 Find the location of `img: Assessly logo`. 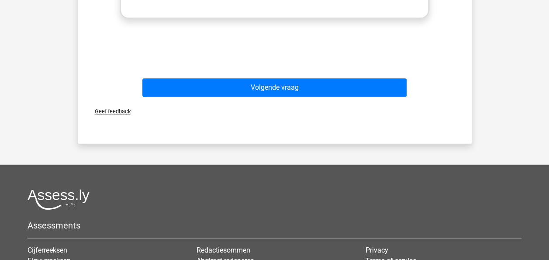

img: Assessly logo is located at coordinates (59, 199).